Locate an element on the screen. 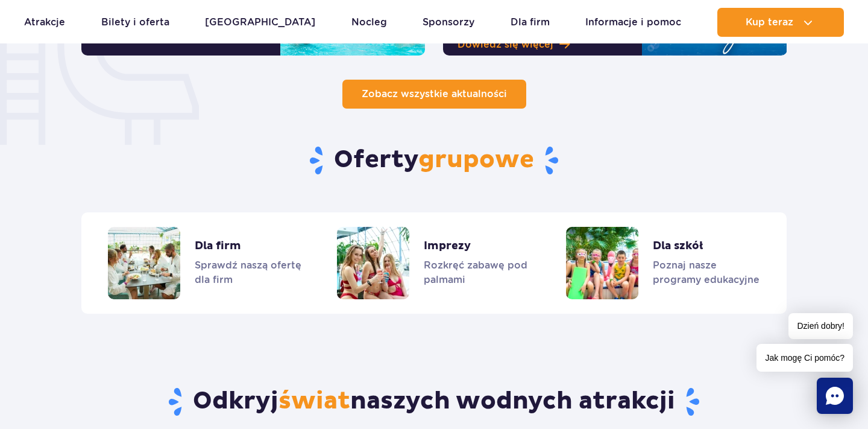 The width and height of the screenshot is (868, 429). span: Jak mogę Ci pomóc? is located at coordinates (805, 358).